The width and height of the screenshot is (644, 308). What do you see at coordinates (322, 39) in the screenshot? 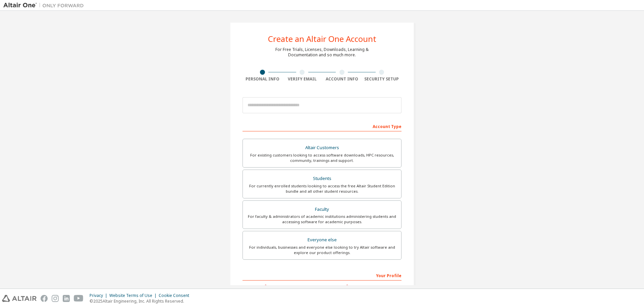
I see `div: Create an Altair One Account` at bounding box center [322, 39].